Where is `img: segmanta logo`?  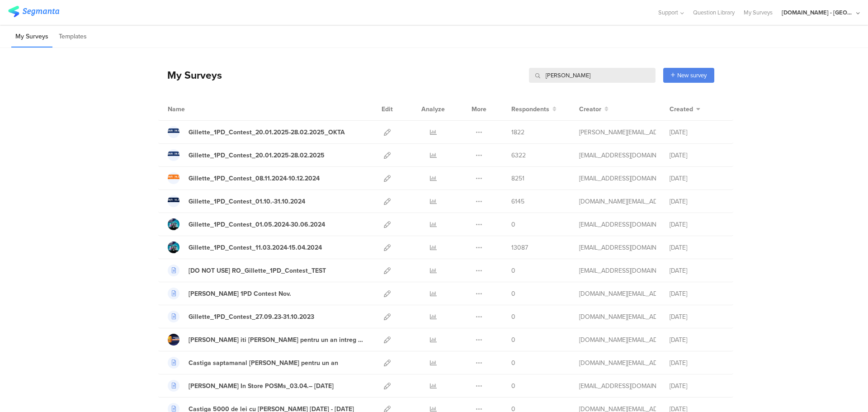
img: segmanta logo is located at coordinates (34, 11).